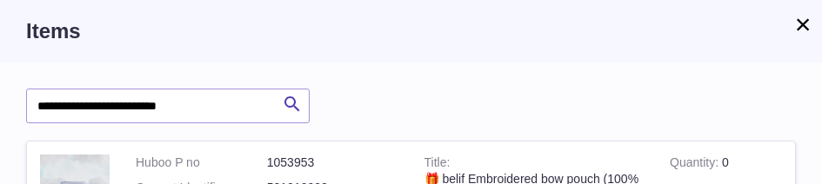 This screenshot has height=184, width=822. Describe the element at coordinates (438, 164) in the screenshot. I see `strong: Title` at that location.